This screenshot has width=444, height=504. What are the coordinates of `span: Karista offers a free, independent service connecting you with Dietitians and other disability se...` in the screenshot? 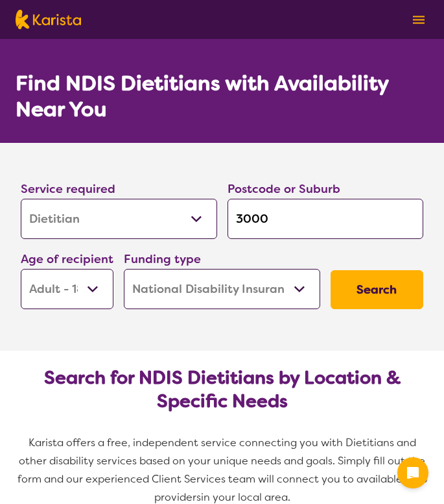 It's located at (223, 461).